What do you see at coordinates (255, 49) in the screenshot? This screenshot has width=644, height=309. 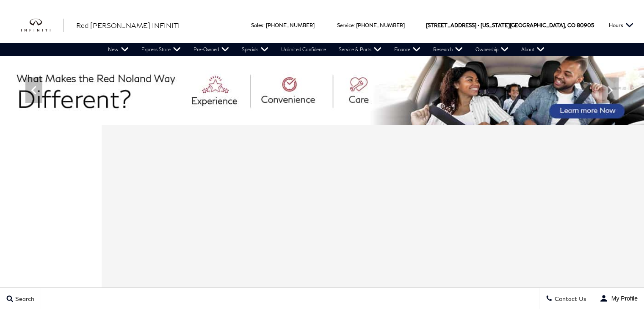 I see `a: Specials` at bounding box center [255, 49].